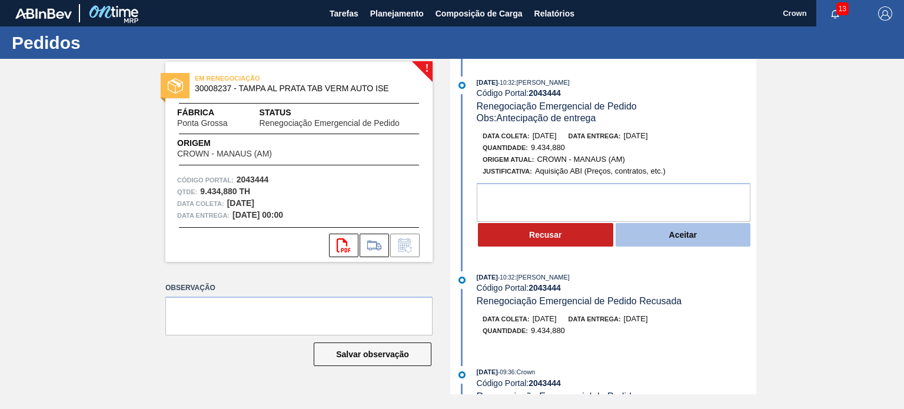  Describe the element at coordinates (340, 112) in the screenshot. I see `span: Status` at that location.